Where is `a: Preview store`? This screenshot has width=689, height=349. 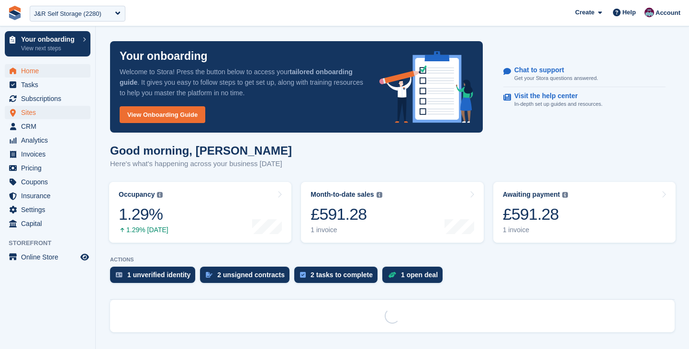
a: Preview store is located at coordinates (85, 257).